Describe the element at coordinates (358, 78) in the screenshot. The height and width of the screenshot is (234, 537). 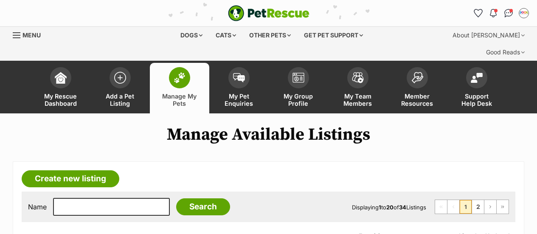
I see `img: team-members-icon-5396bd8760b3fe7c0b43da4ab00e1e3bb1a5d9ba89233759b79545d2d3fc5d0d.svg` at that location.